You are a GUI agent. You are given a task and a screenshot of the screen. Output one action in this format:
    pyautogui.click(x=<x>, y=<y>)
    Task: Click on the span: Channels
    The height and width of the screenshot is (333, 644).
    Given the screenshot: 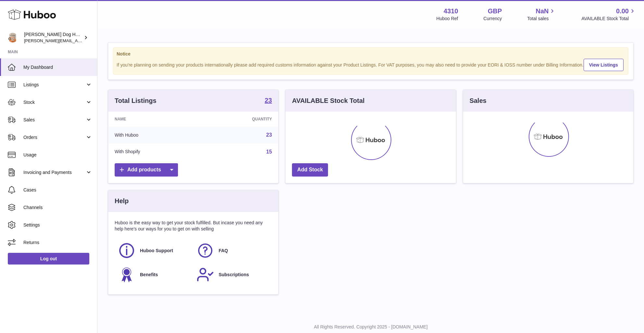 What is the action you would take?
    pyautogui.click(x=58, y=207)
    